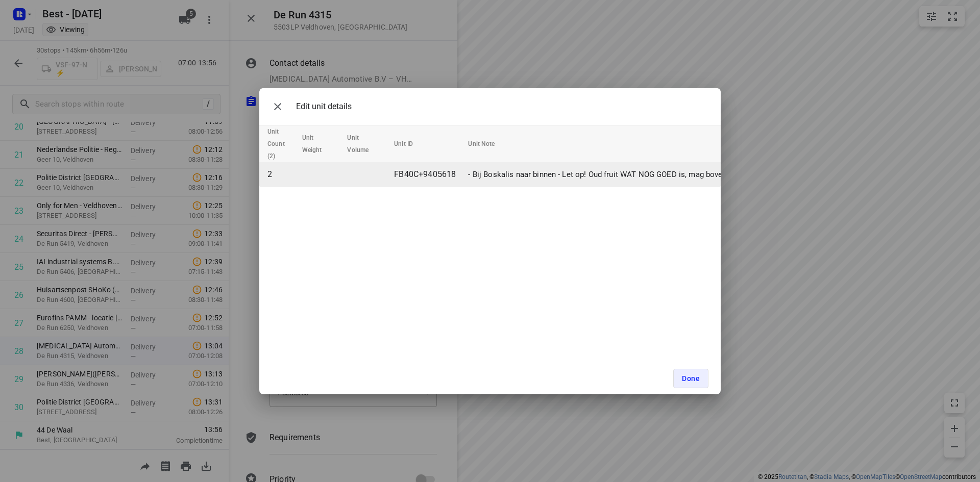 Image resolution: width=980 pixels, height=482 pixels. I want to click on td: FB40C+9405618, so click(427, 175).